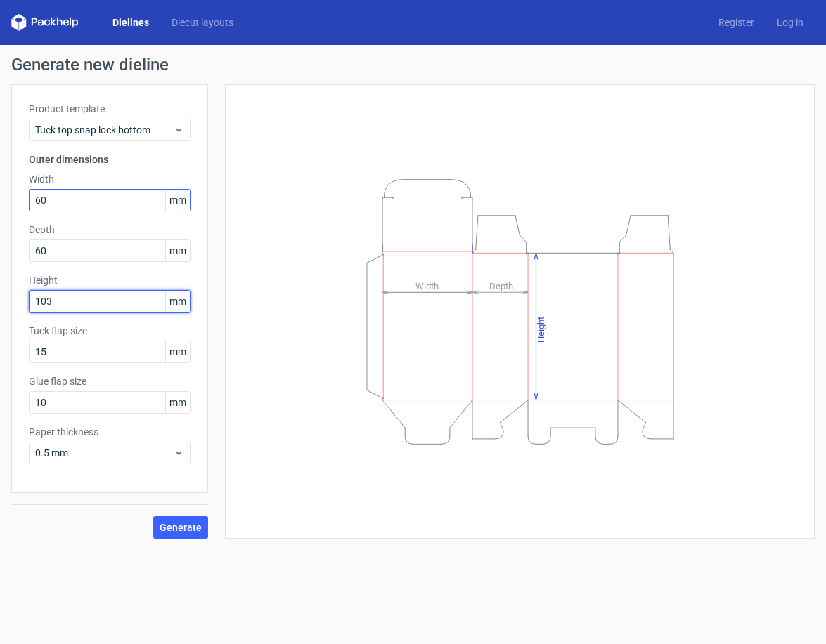 This screenshot has width=826, height=644. Describe the element at coordinates (110, 331) in the screenshot. I see `label: Tuck flap size` at that location.